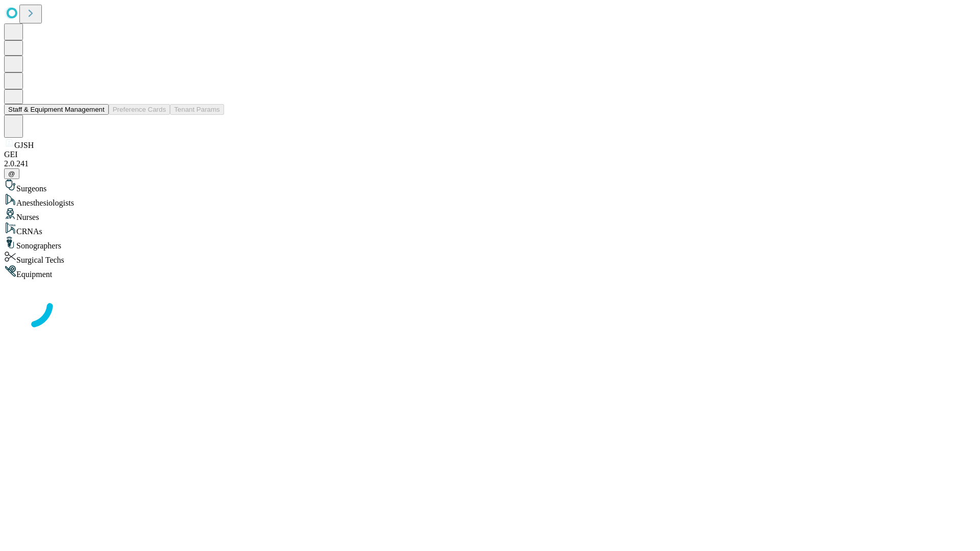 This screenshot has width=980, height=551. Describe the element at coordinates (24, 145) in the screenshot. I see `span: GJSH` at that location.